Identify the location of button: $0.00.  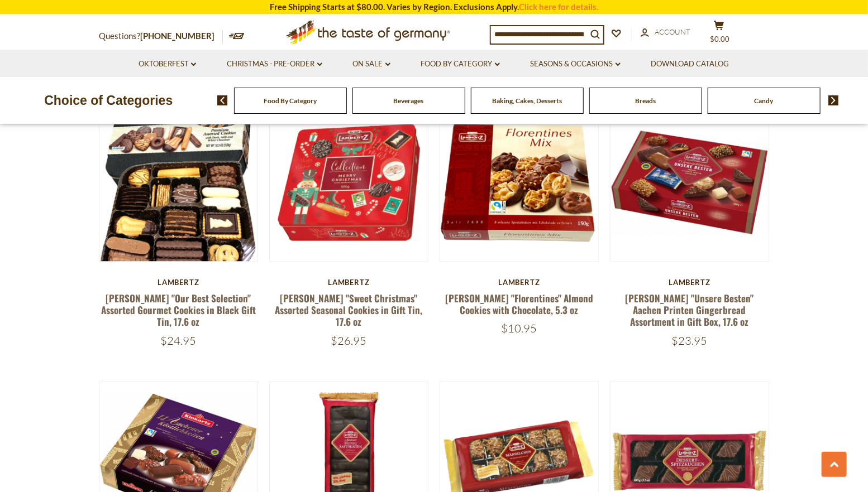
(719, 35).